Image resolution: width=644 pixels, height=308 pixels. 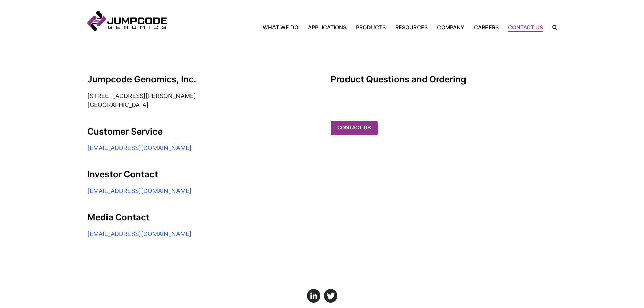 What do you see at coordinates (552, 27) in the screenshot?
I see `label: Search the site.` at bounding box center [552, 27].